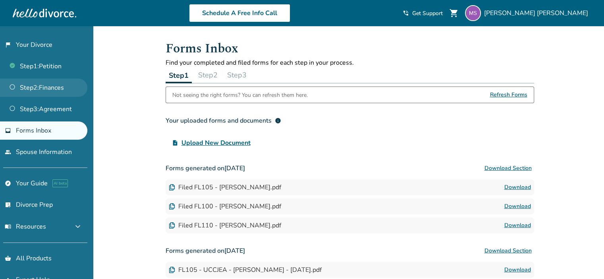 Image resolution: width=604 pixels, height=279 pixels. Describe the element at coordinates (8, 45) in the screenshot. I see `span: flag_2` at that location.